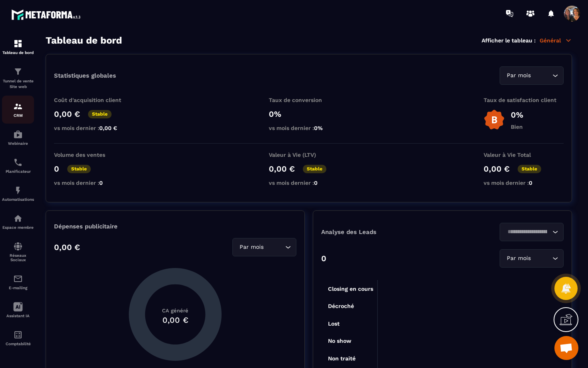 Image resolution: width=588 pixels, height=368 pixels. Describe the element at coordinates (18, 110) in the screenshot. I see `a: formationformationCRM` at that location.